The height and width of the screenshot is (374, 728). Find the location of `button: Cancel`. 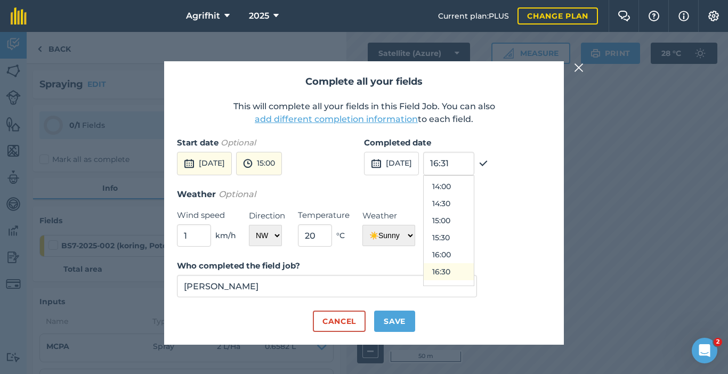

button: Cancel is located at coordinates (339, 321).